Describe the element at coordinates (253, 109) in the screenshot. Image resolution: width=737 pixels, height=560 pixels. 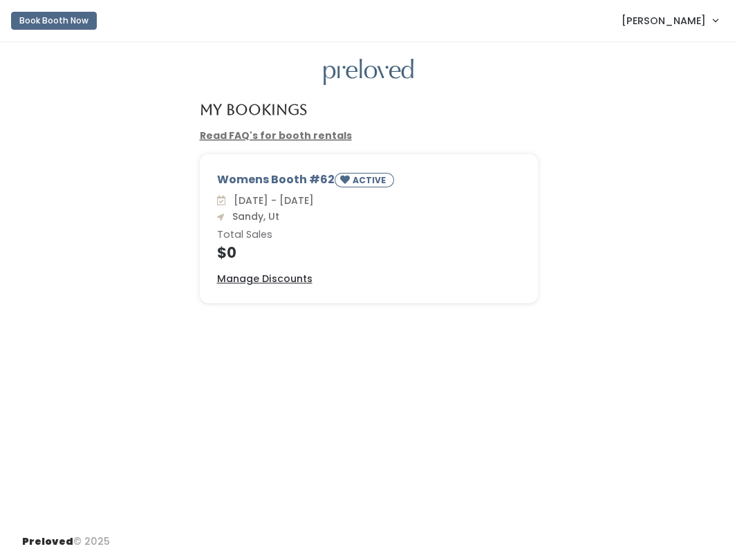
I see `h4: My Bookings` at that location.